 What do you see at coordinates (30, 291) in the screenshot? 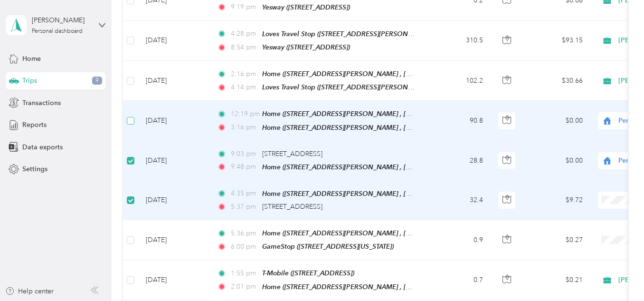
I see `div: Help center` at bounding box center [30, 291].